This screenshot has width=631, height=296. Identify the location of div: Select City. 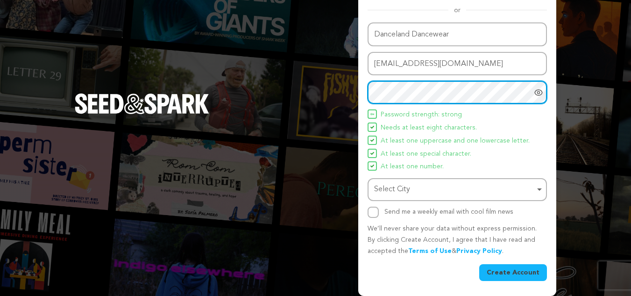
(455, 189).